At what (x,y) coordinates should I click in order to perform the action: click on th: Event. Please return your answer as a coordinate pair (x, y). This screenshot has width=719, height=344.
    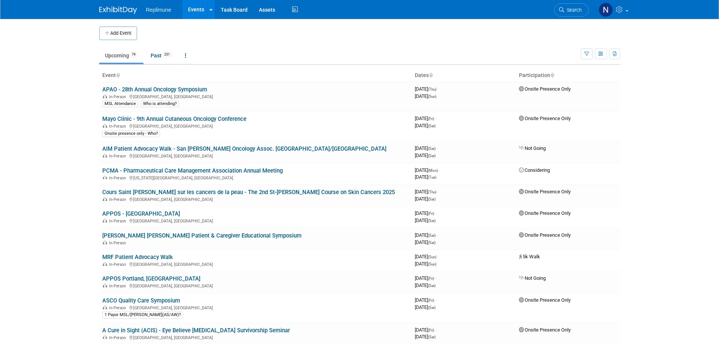
    Looking at the image, I should click on (255, 75).